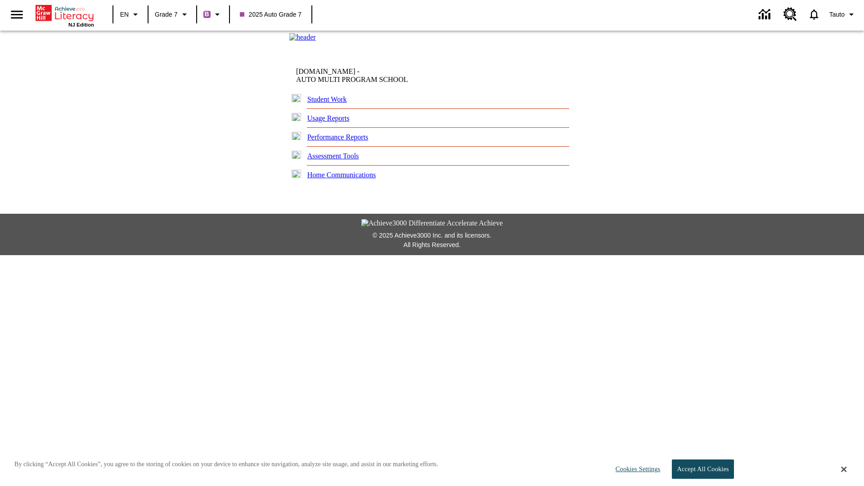 Image resolution: width=864 pixels, height=486 pixels. What do you see at coordinates (352, 79) in the screenshot?
I see `nobr: AUTO MULTI PROGRAM SCHOOL` at bounding box center [352, 79].